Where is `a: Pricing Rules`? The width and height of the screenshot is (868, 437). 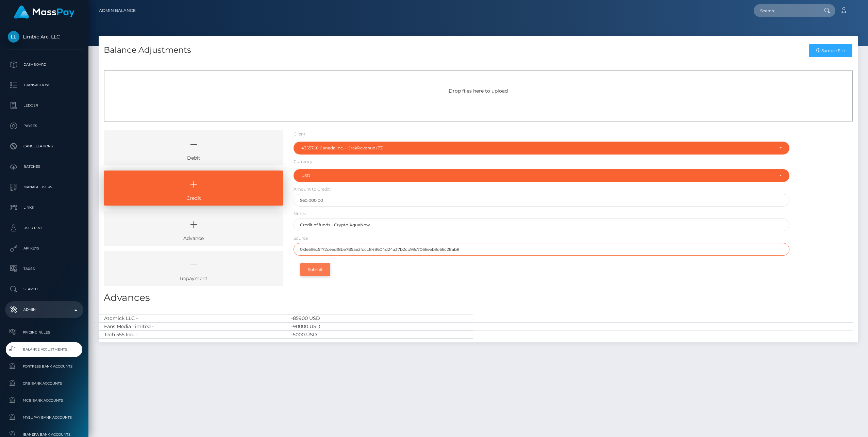
a: Pricing Rules is located at coordinates (44, 332).